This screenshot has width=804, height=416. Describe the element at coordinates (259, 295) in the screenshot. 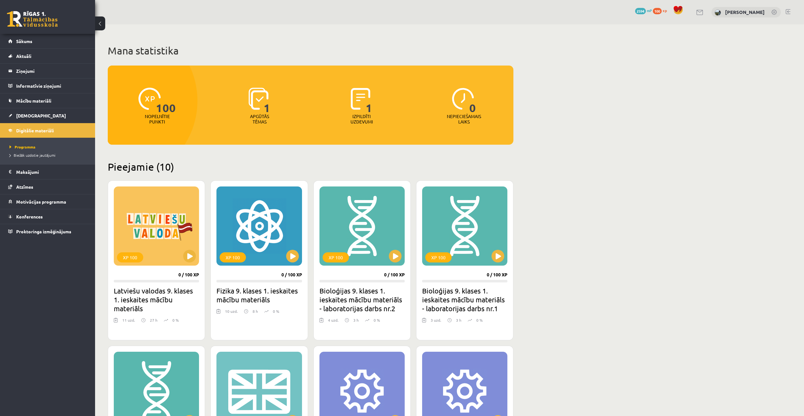

I see `h2: Fizika 9. klases 1. ieskaites mācību materiāls` at that location.